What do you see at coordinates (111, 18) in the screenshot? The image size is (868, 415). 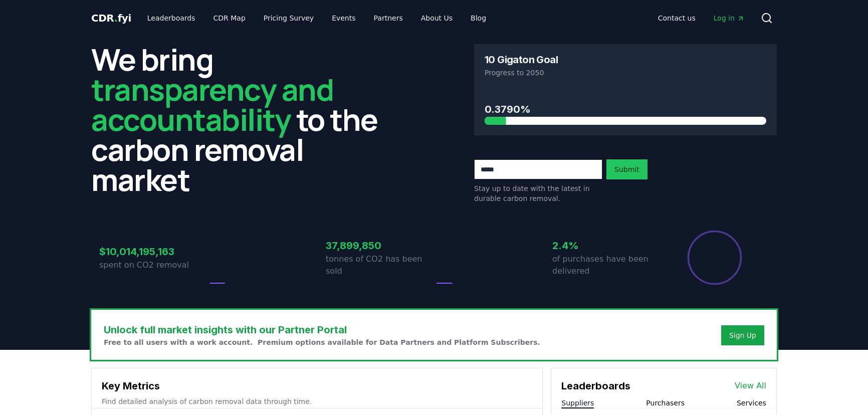 I see `span: CDR fyi` at bounding box center [111, 18].